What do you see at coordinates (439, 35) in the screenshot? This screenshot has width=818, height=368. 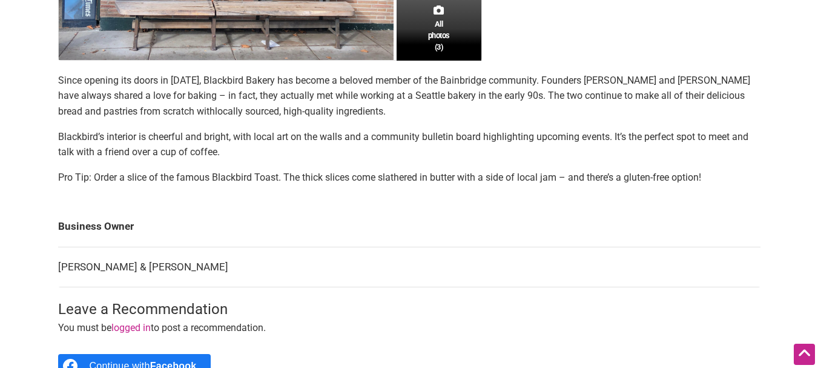 I see `span: All photos (3)` at bounding box center [439, 35].